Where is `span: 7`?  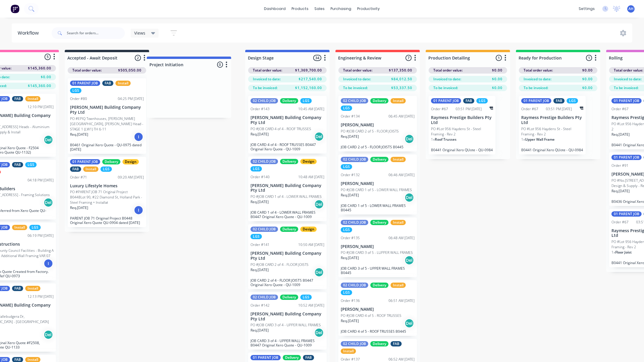 span: 7 is located at coordinates (408, 58).